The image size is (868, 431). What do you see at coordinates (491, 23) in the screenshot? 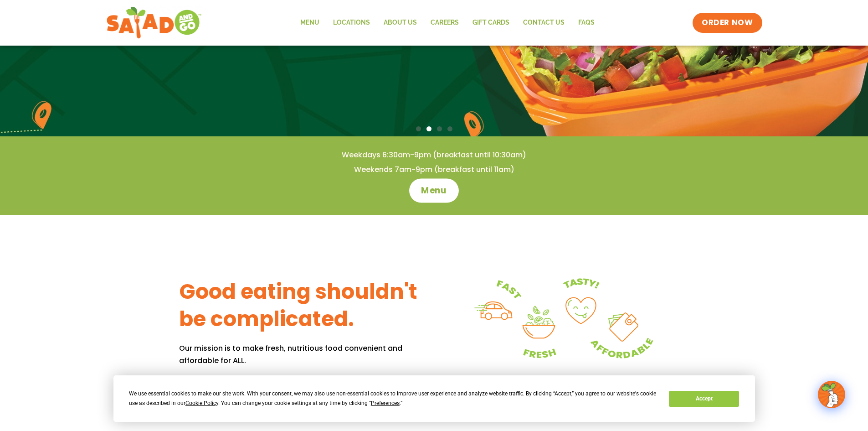
I see `a: GIFT CARDS` at bounding box center [491, 23].